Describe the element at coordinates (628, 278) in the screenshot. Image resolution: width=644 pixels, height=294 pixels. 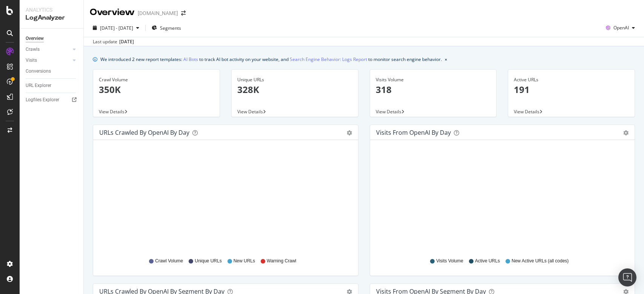
I see `div: Open Intercom Messenger` at that location.